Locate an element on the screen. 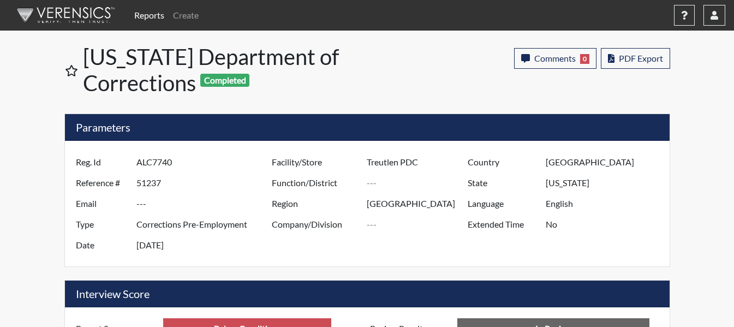  label: State is located at coordinates (503, 183).